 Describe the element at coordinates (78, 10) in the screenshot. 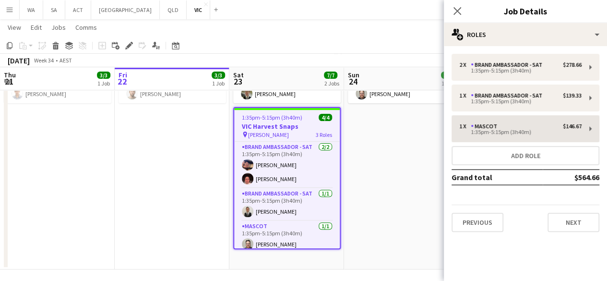

I see `button: ACT` at that location.